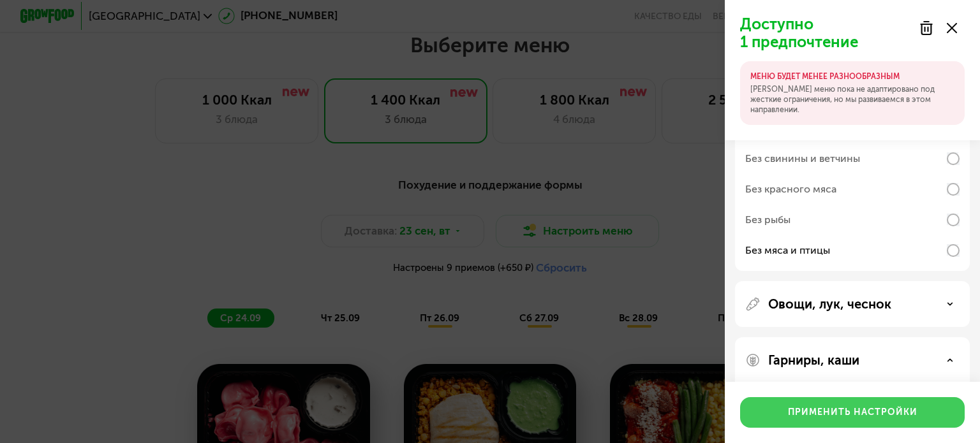 This screenshot has width=980, height=443. Describe the element at coordinates (791, 190) in the screenshot. I see `div: Без красного мяса` at that location.